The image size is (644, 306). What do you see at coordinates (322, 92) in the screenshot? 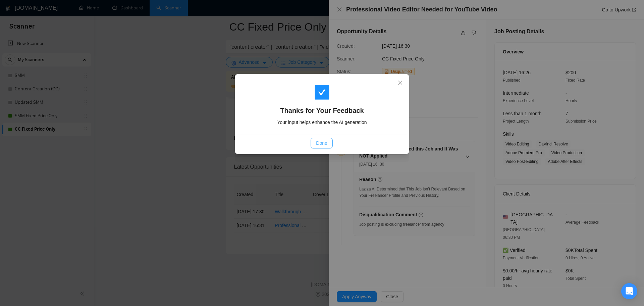
I see `span: check-square` at bounding box center [322, 92].